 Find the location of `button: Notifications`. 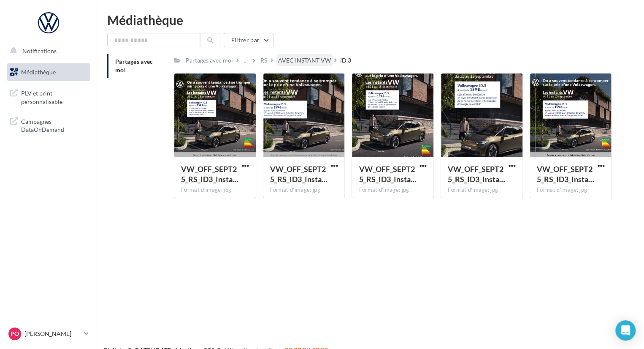

button: Notifications is located at coordinates (47, 51).